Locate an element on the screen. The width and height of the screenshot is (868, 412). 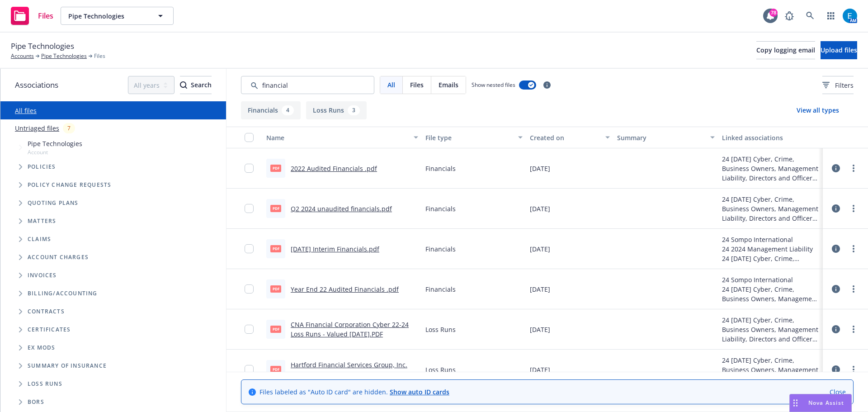
div: 24 2024 Management Liability is located at coordinates (771, 249).